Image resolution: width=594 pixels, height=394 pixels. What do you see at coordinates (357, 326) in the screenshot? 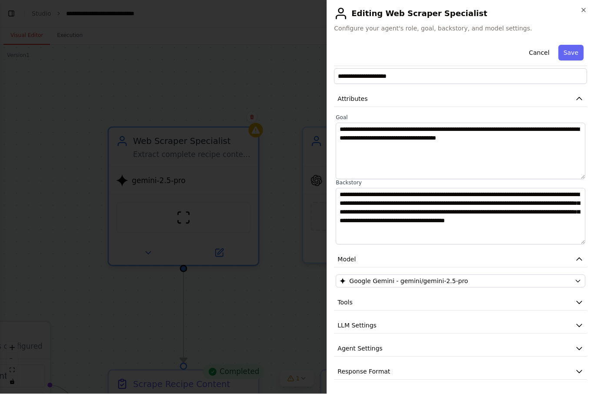
I see `span: LLM Settings` at bounding box center [357, 326].